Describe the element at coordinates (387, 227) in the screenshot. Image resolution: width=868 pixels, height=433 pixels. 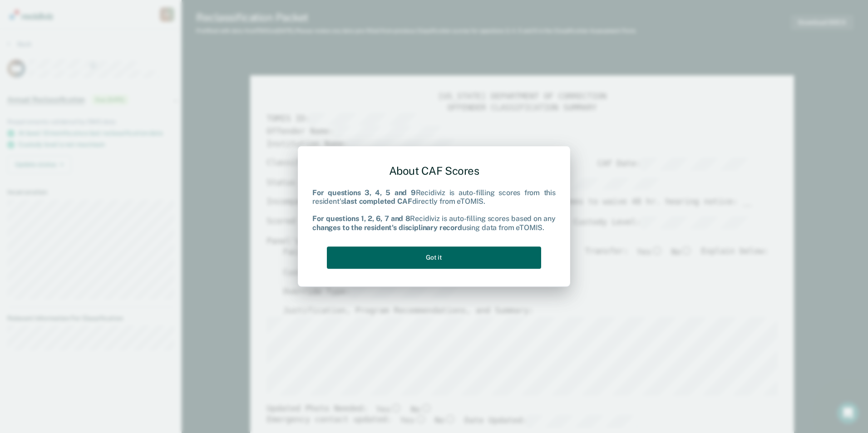
I see `b: changes to the resident's disciplinary record` at that location.